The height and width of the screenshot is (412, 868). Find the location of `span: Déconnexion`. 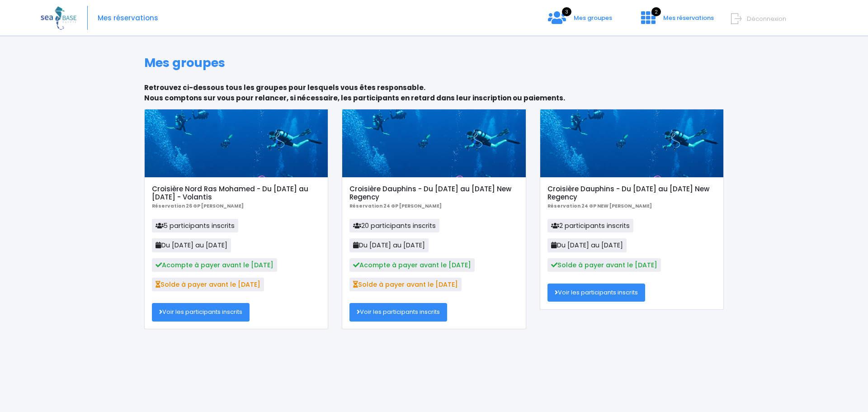

span: Déconnexion is located at coordinates (766, 19).